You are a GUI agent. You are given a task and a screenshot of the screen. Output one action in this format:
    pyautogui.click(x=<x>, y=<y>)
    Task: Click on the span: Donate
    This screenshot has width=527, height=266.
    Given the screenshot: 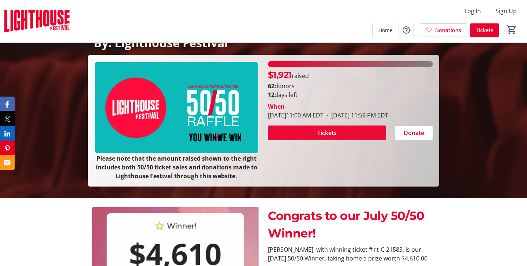 What is the action you would take?
    pyautogui.click(x=414, y=133)
    